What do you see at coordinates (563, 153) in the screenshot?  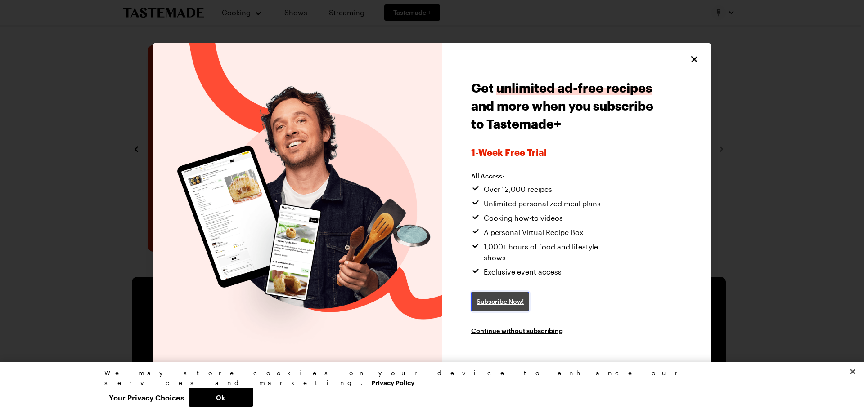 I see `span: 1-week Free Trial` at bounding box center [563, 153].